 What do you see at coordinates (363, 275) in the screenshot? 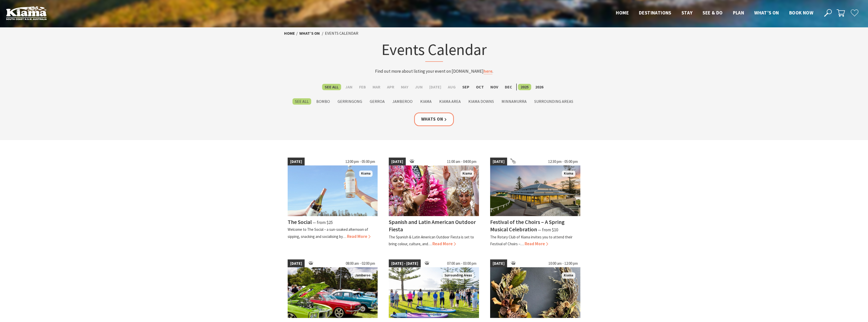
I see `span: Jamberoo` at bounding box center [363, 275].